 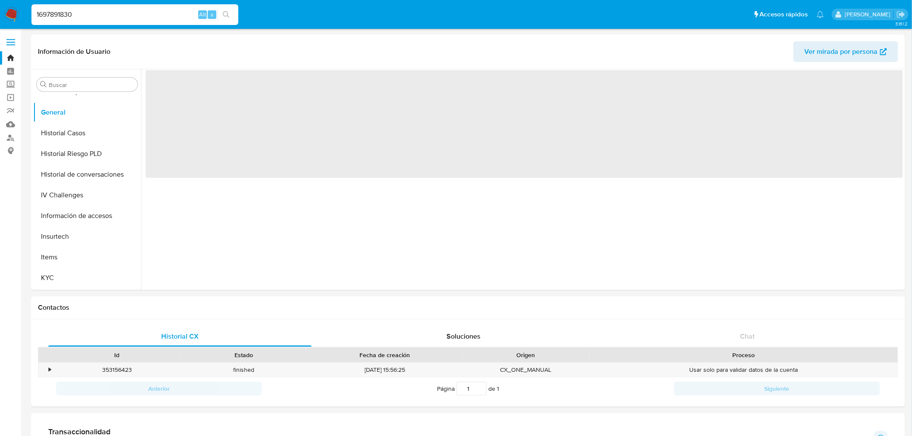 I want to click on button: Ver mirada por persona, so click(x=846, y=52).